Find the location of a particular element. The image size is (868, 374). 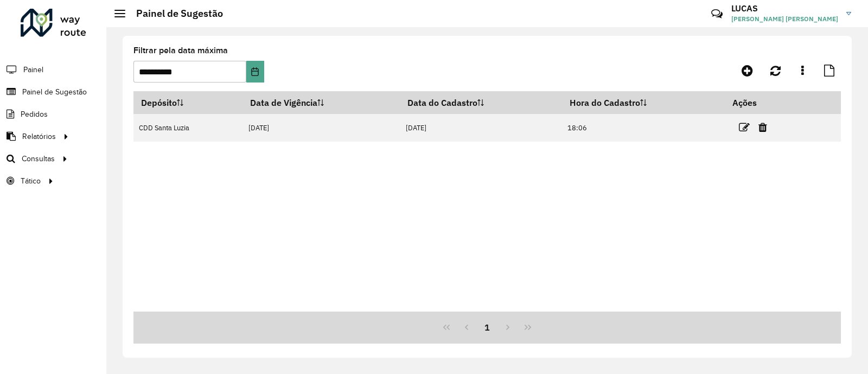

span: Painel de Sugestão is located at coordinates (55, 91).